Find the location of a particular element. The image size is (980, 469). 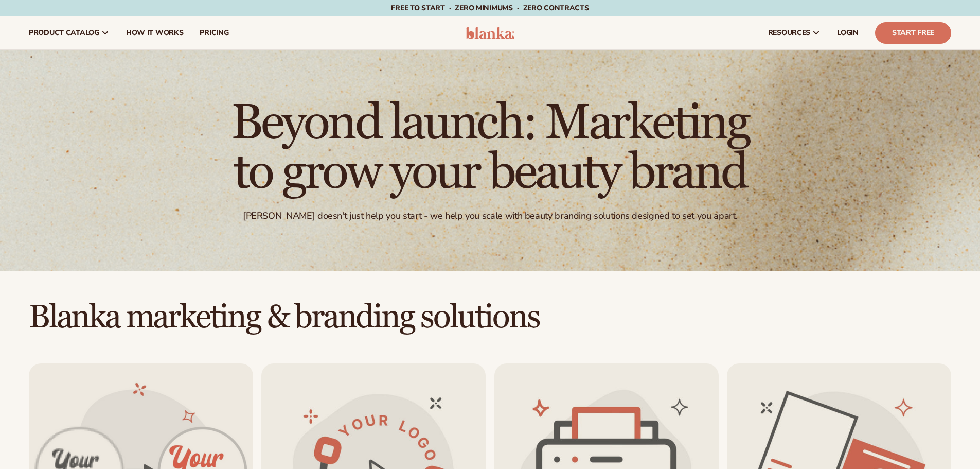

h1: Beyond launch: Marketing to grow your beauty brand is located at coordinates (490, 148).